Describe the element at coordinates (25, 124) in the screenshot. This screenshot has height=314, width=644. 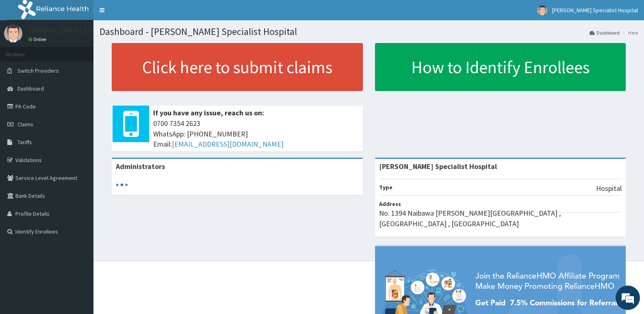
I see `span: Claims` at that location.